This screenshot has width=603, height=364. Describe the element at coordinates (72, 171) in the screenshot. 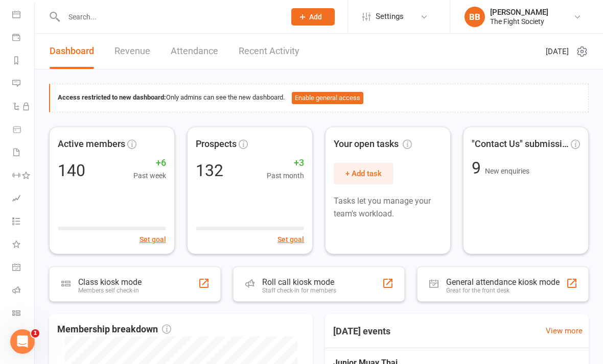

I see `div: 140` at that location.